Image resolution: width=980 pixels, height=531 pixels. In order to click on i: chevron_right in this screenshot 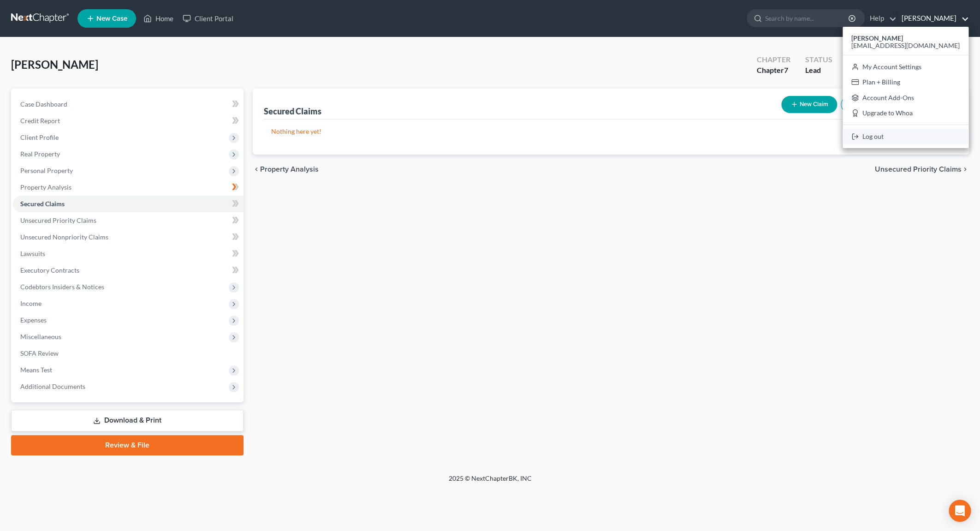, I will do `click(965, 169)`.